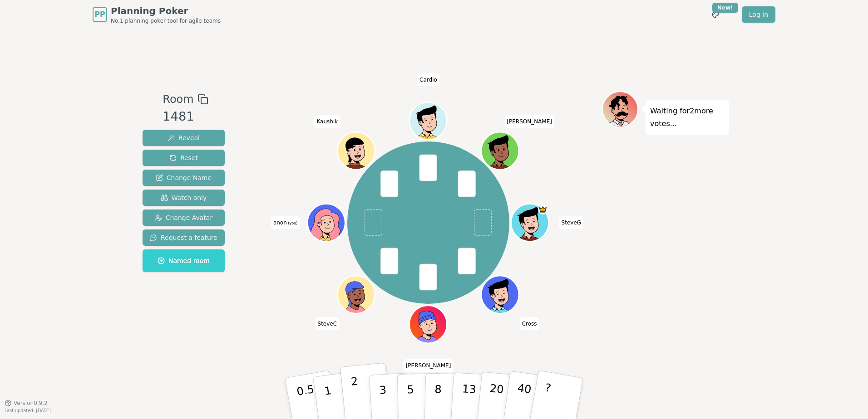 This screenshot has height=419, width=868. Describe the element at coordinates (543, 209) in the screenshot. I see `span: SteveG is the host` at that location.